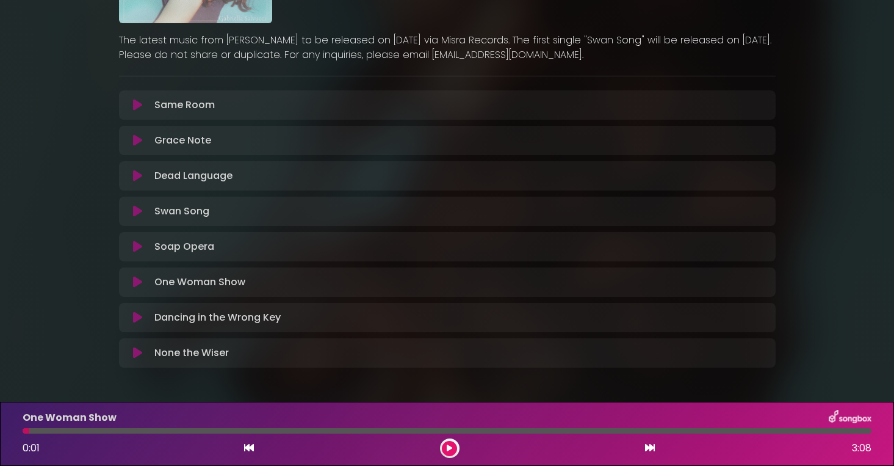 The image size is (894, 466). Describe the element at coordinates (183, 140) in the screenshot. I see `p: Grace Note` at that location.